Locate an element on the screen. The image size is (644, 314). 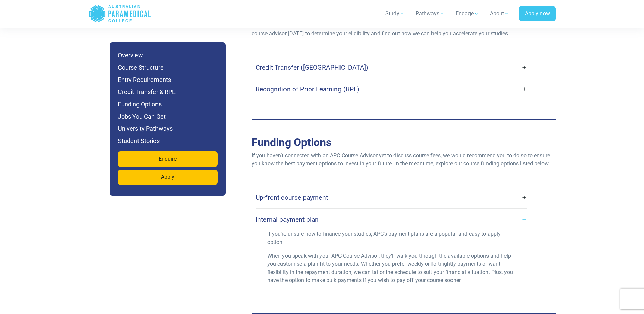
a: Recognition of Prior Learning (RPL) is located at coordinates (391, 89).